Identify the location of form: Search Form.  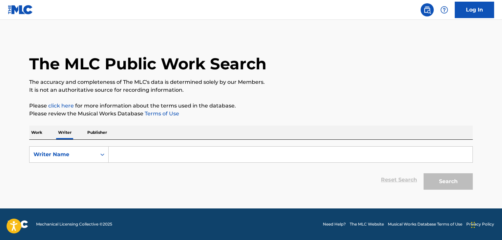
(251, 169).